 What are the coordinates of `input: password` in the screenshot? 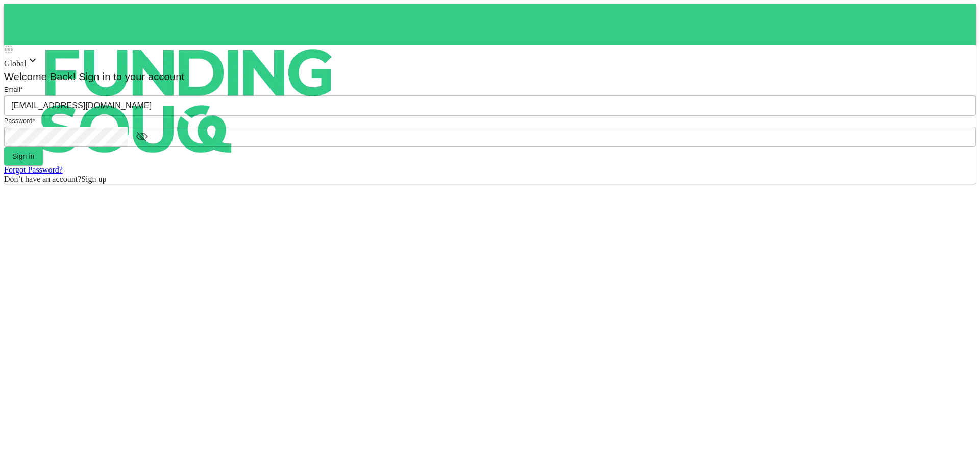 It's located at (66, 137).